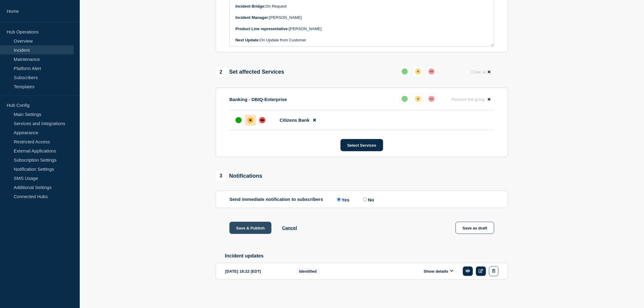 This screenshot has width=644, height=308. What do you see at coordinates (469, 99) in the screenshot?
I see `span: Remove the group` at bounding box center [469, 99].